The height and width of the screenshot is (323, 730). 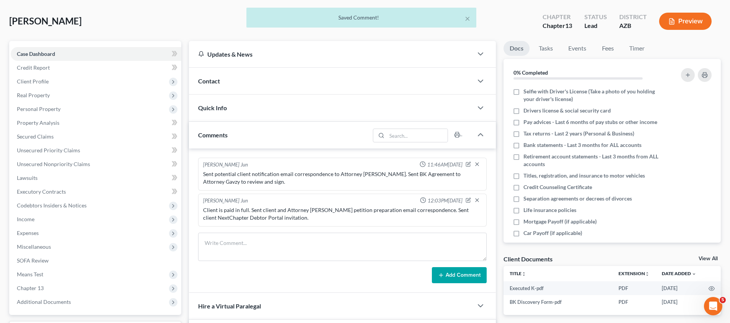 I want to click on span: Car Payoff (if applicable), so click(x=552, y=233).